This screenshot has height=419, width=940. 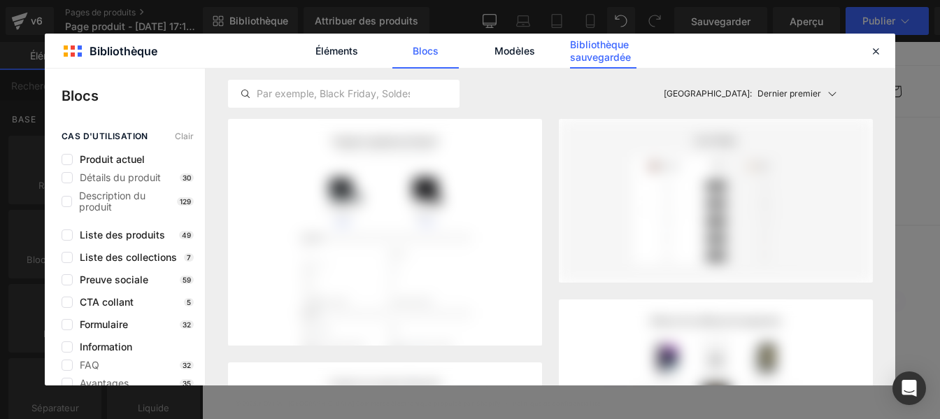 What do you see at coordinates (406, 414) in the screenshot?
I see `font: Politique de confidentialité` at bounding box center [406, 414].